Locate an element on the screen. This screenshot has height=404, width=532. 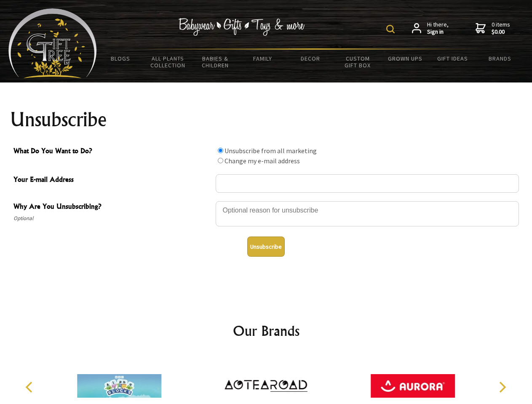
a: All Plants Collection is located at coordinates (168, 62).